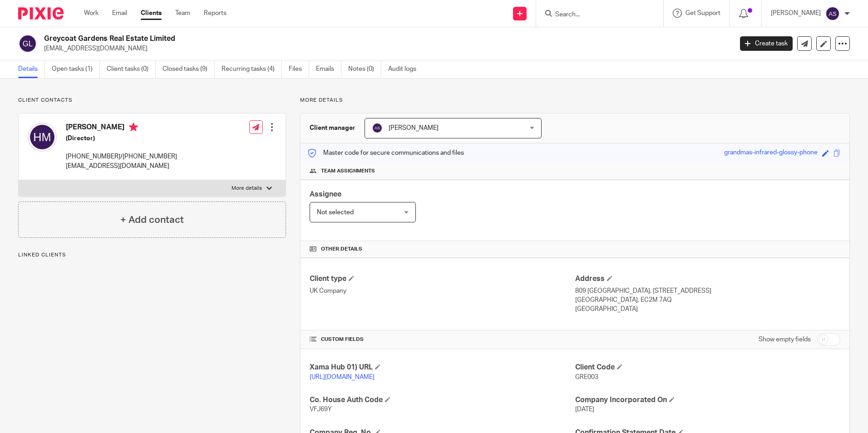  What do you see at coordinates (131, 69) in the screenshot?
I see `a: Client tasks (0)` at bounding box center [131, 69].